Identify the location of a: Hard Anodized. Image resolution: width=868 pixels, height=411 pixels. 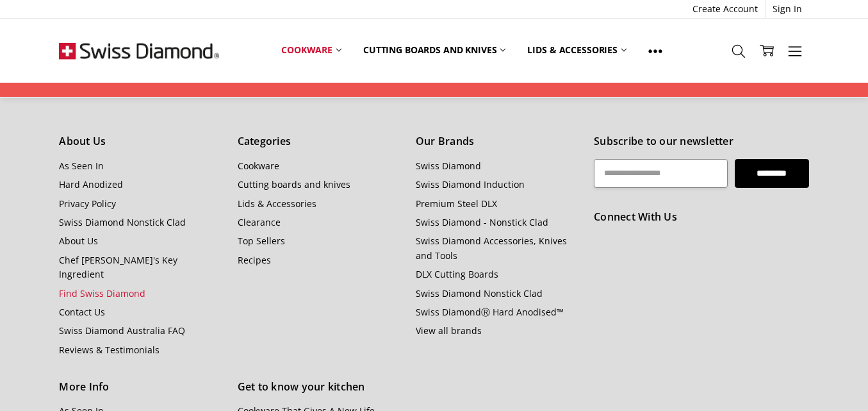
(91, 184).